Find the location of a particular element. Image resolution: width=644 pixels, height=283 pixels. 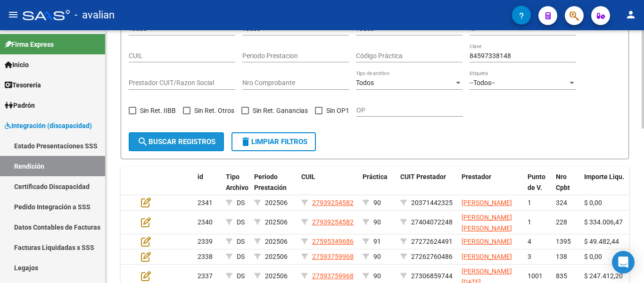

datatable-header-cell: Punto de V. is located at coordinates (538, 187).